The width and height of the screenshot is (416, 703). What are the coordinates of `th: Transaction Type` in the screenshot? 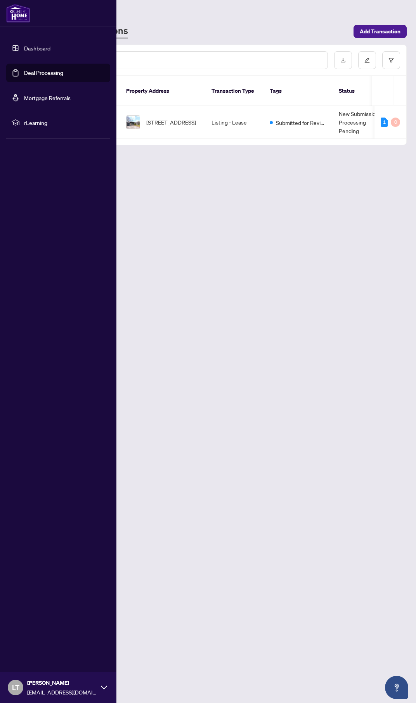 It's located at (234, 91).